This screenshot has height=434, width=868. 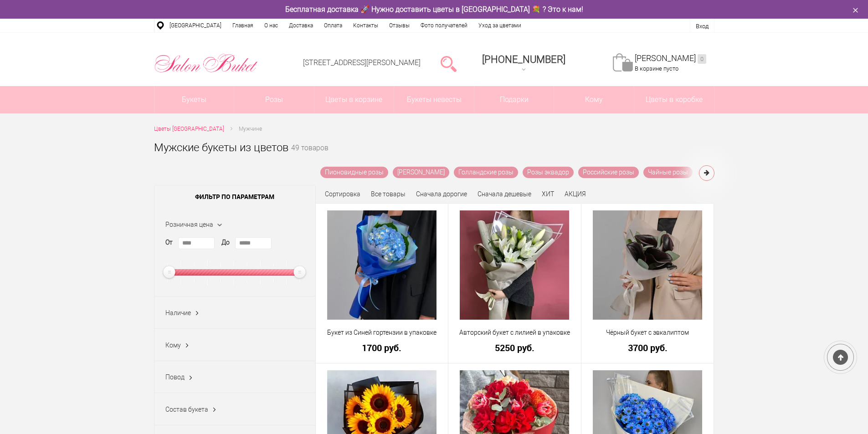 I want to click on a: Все товары, so click(x=389, y=194).